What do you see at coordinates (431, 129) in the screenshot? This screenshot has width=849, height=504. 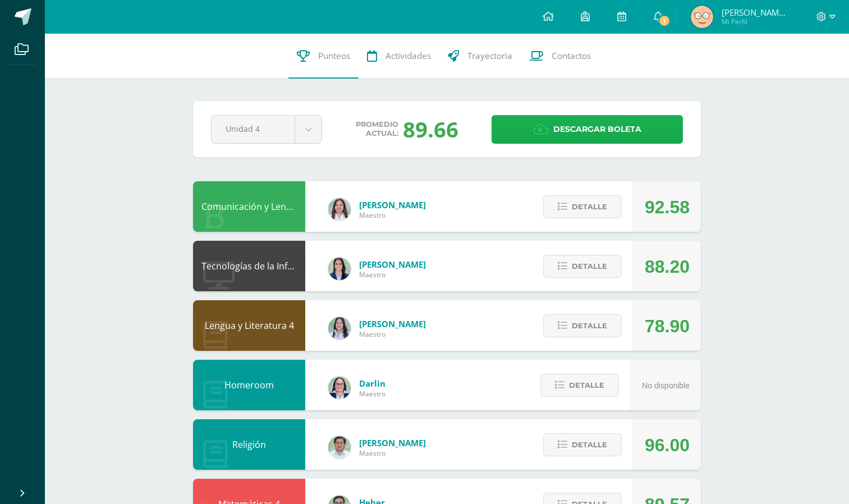 I see `div: 89.66` at bounding box center [431, 129].